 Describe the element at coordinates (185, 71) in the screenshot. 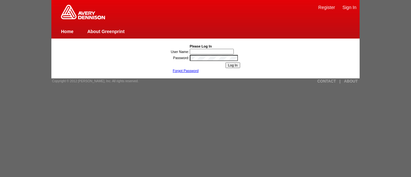

I see `a: Forgot Password` at that location.